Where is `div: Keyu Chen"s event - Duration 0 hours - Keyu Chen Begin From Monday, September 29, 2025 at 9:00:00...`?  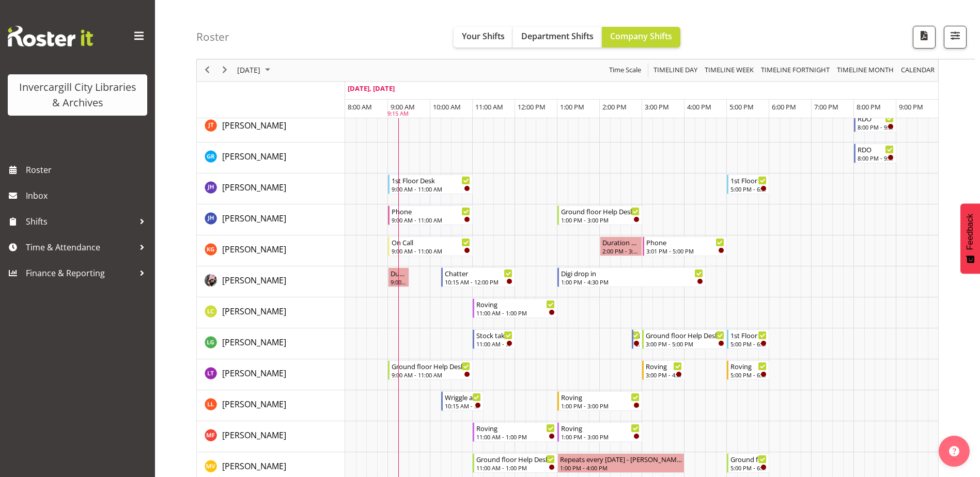 div: Keyu Chen"s event - Duration 0 hours - Keyu Chen Begin From Monday, September 29, 2025 at 9:00:00... is located at coordinates (398, 277).